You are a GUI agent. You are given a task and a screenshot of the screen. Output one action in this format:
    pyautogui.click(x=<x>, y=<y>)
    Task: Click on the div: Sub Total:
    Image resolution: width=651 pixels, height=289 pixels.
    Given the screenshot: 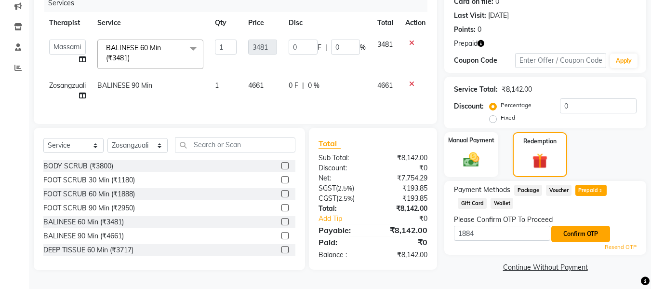 What is the action you would take?
    pyautogui.click(x=342, y=157)
    